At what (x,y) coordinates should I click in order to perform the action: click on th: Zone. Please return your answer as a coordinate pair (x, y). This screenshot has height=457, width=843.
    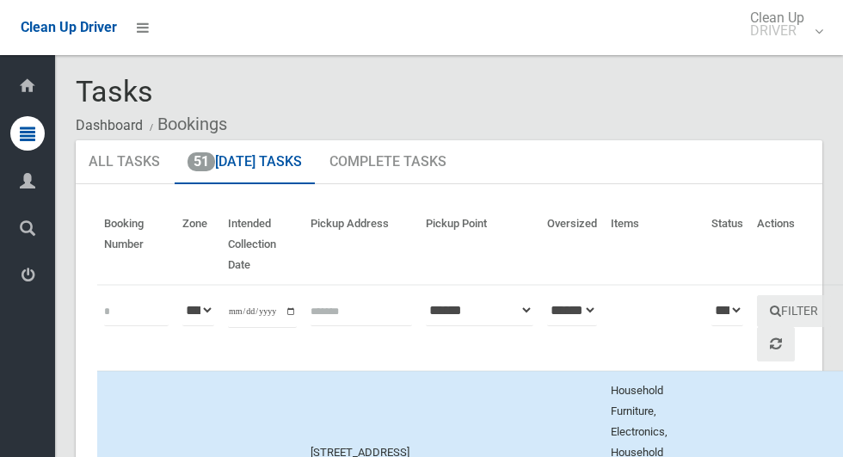
    Looking at the image, I should click on (198, 244).